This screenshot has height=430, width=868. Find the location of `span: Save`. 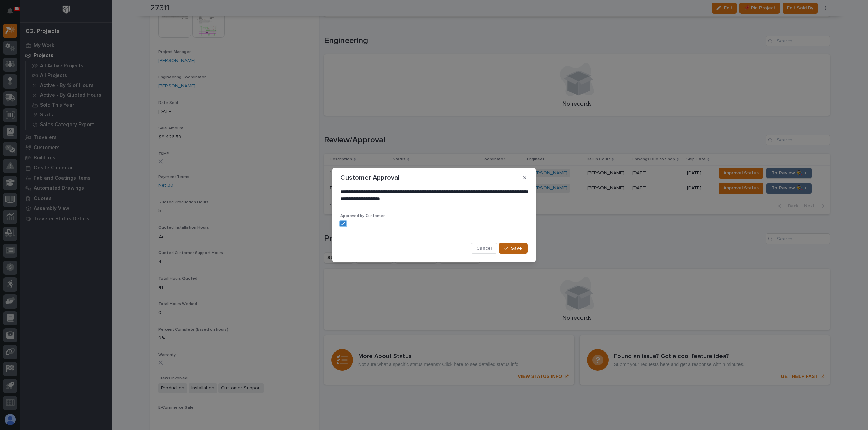

span: Save is located at coordinates (516, 248).